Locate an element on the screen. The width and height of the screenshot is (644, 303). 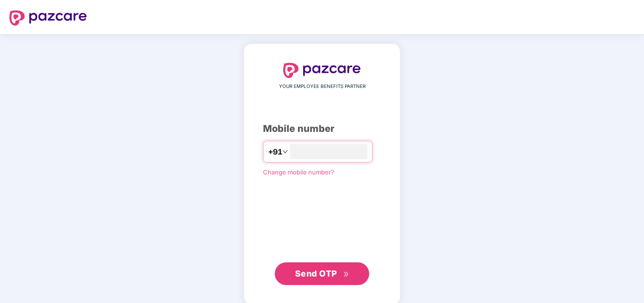
span: Change mobile number? is located at coordinates (298, 172).